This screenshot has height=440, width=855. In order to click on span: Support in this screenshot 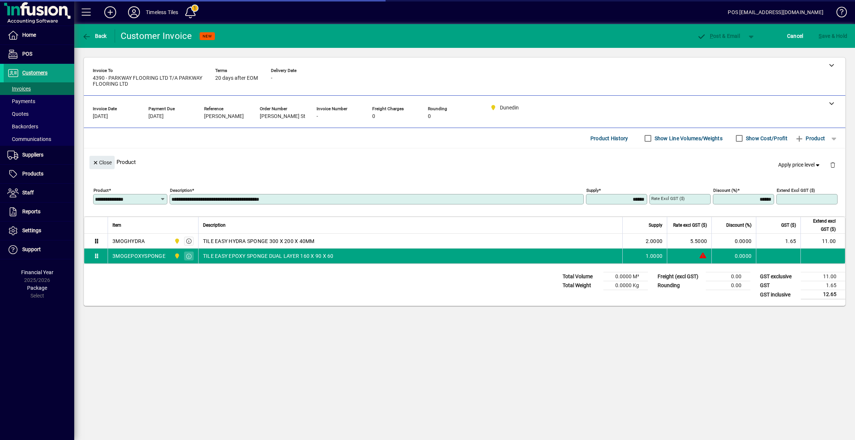, I will do `click(32, 249)`.